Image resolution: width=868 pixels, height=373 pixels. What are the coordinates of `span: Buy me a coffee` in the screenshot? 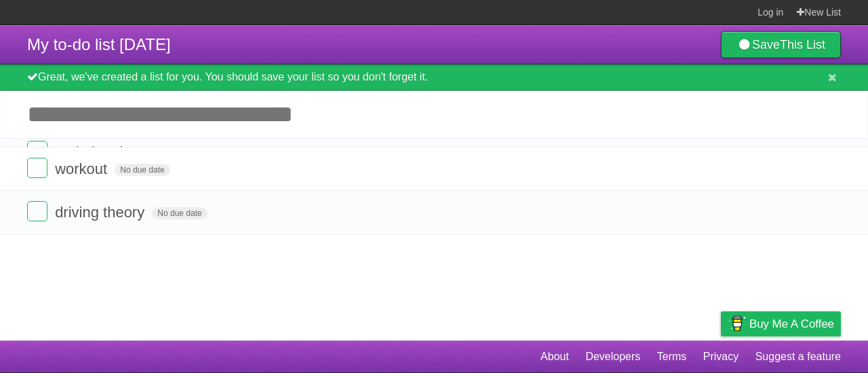 It's located at (791, 324).